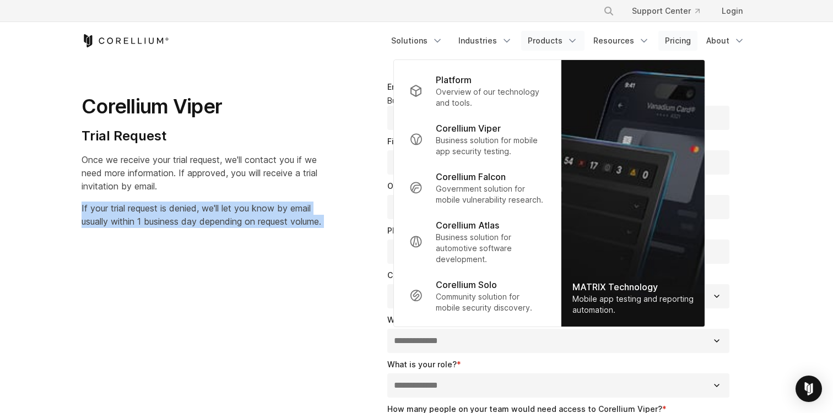  I want to click on p: Overview of our technology and tools., so click(490, 97).